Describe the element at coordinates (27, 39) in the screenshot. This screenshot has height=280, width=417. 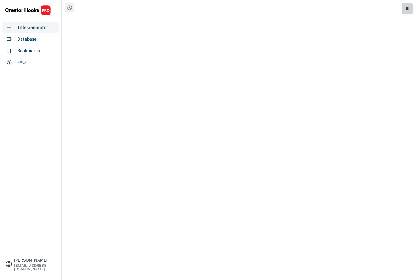
I see `div: Database` at that location.